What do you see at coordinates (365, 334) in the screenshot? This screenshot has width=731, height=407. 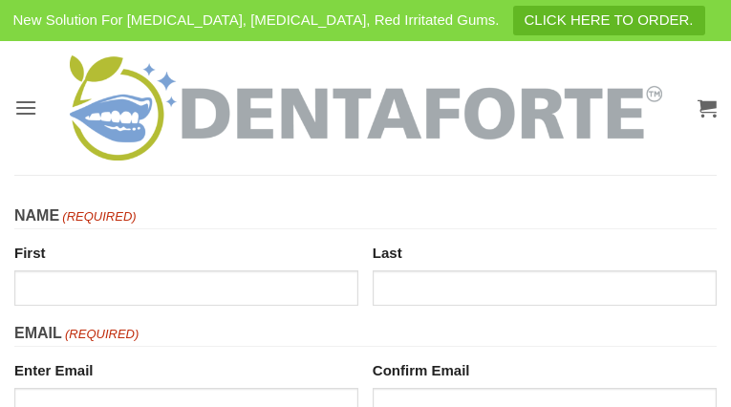 I see `legend: Email` at bounding box center [365, 334].